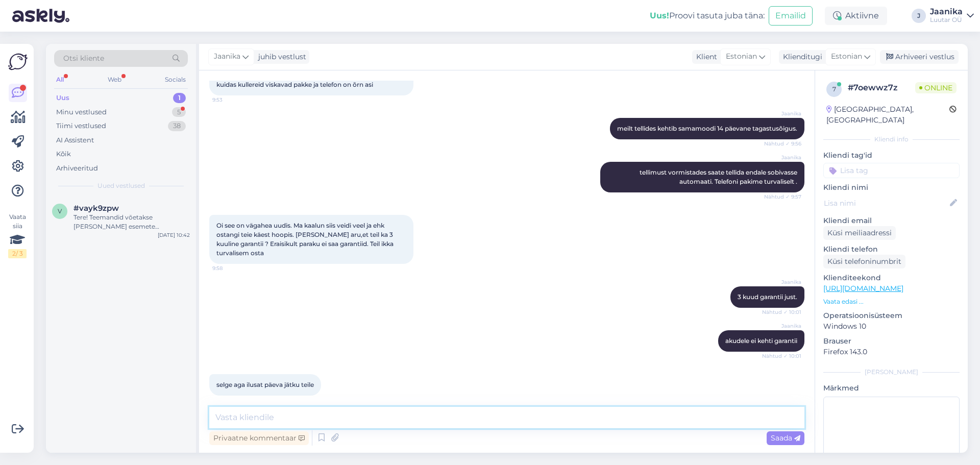  Describe the element at coordinates (952, 16) in the screenshot. I see `a: JaanikaLuutar OÜ` at that location.